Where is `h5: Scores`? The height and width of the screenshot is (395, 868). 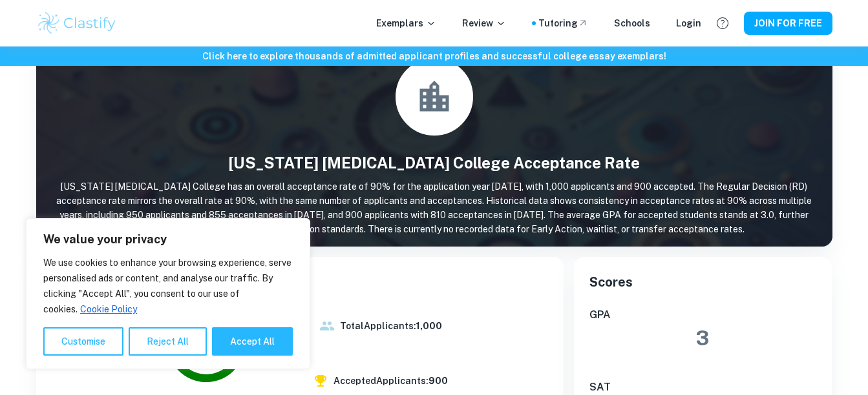 h5: Scores is located at coordinates (703, 282).